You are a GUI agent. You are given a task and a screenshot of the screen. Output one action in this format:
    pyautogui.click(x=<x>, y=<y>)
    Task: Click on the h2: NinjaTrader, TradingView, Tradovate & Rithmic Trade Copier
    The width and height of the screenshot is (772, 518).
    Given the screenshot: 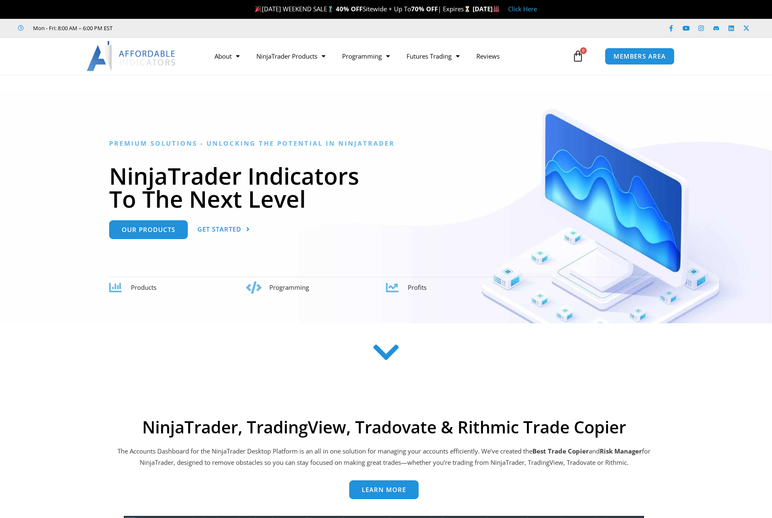 What is the action you would take?
    pyautogui.click(x=384, y=427)
    